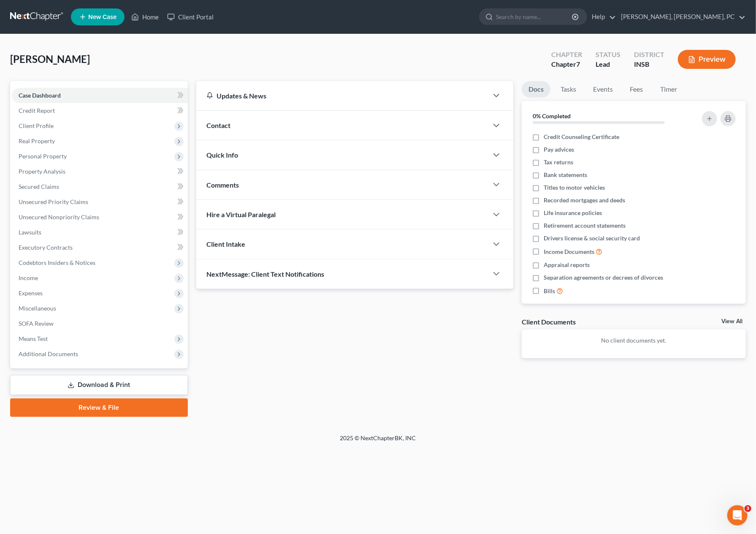 The height and width of the screenshot is (534, 756). I want to click on a: SOFA Review, so click(99, 324).